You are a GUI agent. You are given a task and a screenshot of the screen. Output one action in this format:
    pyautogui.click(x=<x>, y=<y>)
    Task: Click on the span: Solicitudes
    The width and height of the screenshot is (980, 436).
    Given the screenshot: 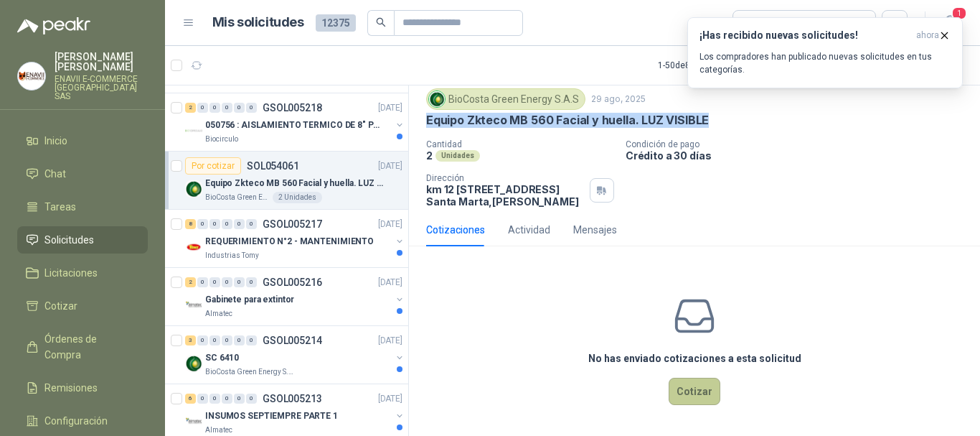 What is the action you would take?
    pyautogui.click(x=69, y=240)
    